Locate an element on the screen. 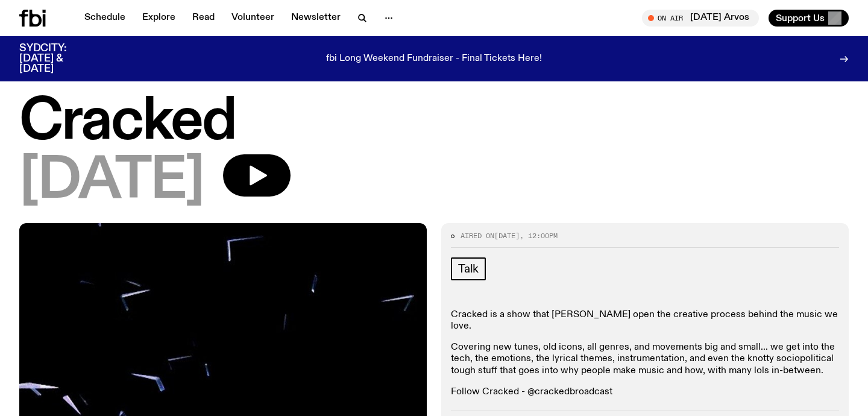 This screenshot has width=868, height=416. span: Support Us is located at coordinates (799, 18).